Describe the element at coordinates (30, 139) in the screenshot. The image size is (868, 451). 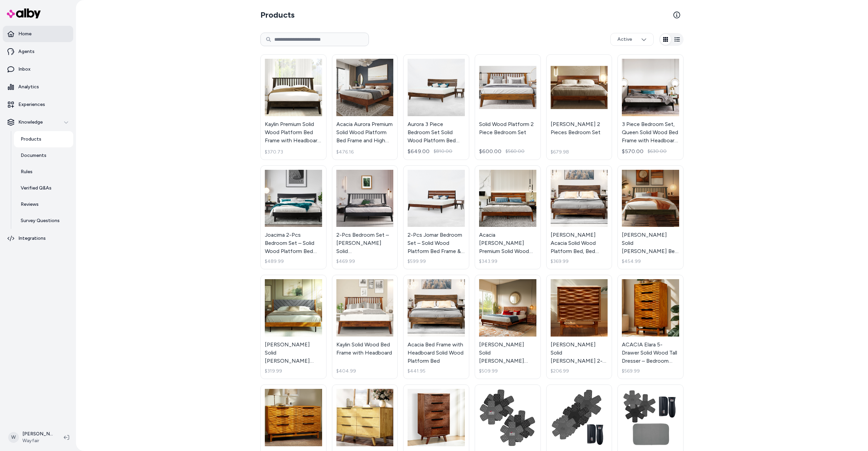
I see `p: Products` at that location.